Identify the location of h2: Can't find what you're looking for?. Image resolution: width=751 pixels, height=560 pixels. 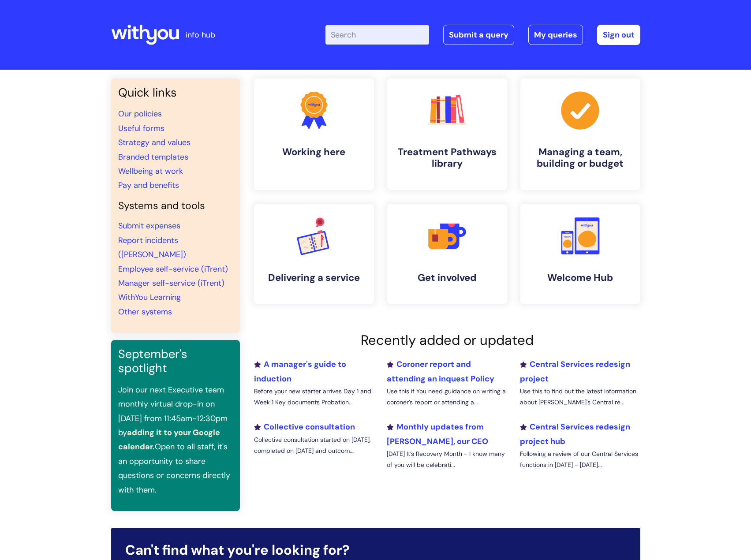
(376, 550).